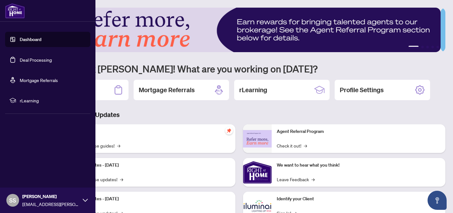 This screenshot has width=453, height=213. Describe the element at coordinates (36, 60) in the screenshot. I see `a: Deal Processing` at that location.